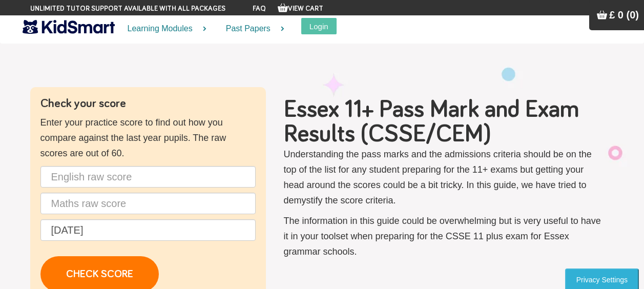 This screenshot has height=289, width=644. I want to click on p: The information in this guide could be overwhelming but is very useful to have it in your toolset..., so click(444, 236).